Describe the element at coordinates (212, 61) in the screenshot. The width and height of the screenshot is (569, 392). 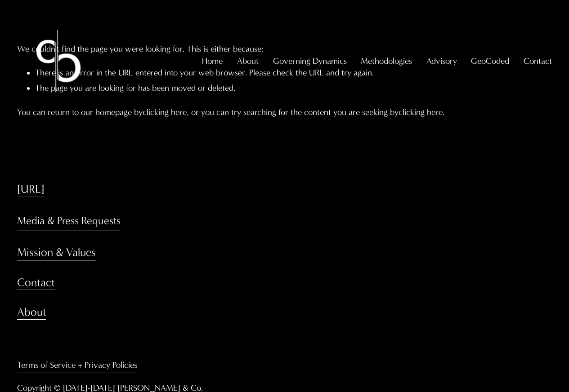
I see `a: Home` at that location.